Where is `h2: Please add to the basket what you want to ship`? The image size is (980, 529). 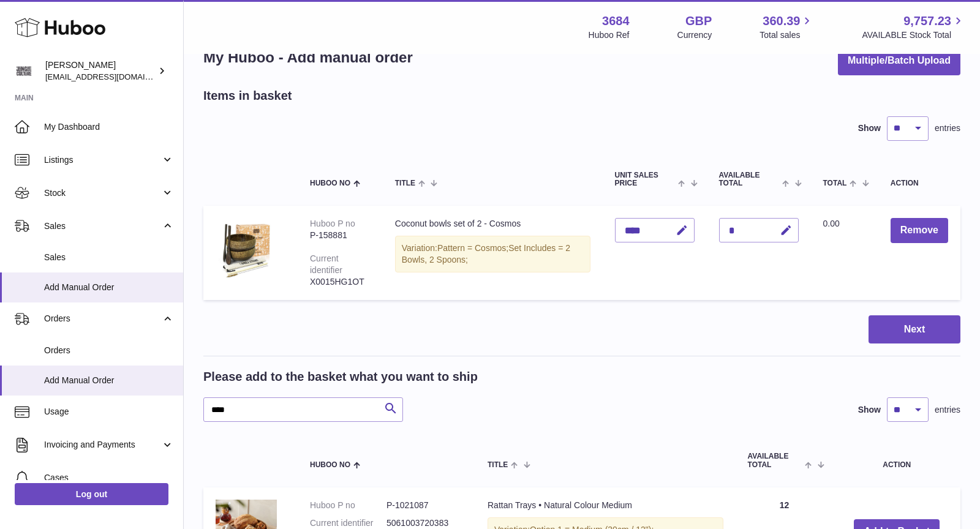 h2: Please add to the basket what you want to ship is located at coordinates (340, 377).